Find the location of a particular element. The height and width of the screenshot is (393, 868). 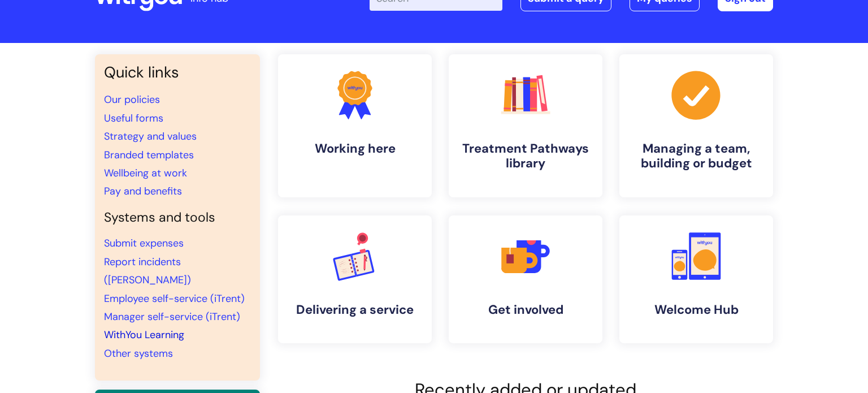

a: Delivering a service is located at coordinates (355, 279).